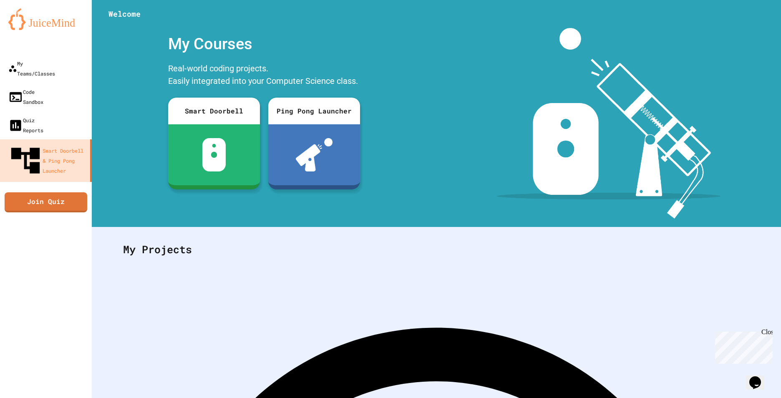 This screenshot has height=398, width=781. What do you see at coordinates (46, 19) in the screenshot?
I see `img: logo-orange.svg` at bounding box center [46, 19].